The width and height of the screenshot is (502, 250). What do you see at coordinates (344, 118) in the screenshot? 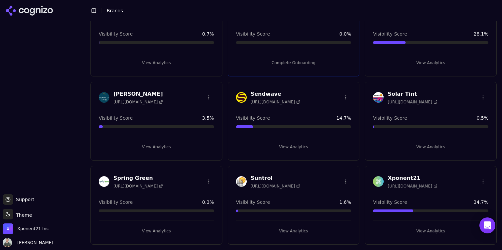
I see `span: 14.7 %` at bounding box center [344, 118].